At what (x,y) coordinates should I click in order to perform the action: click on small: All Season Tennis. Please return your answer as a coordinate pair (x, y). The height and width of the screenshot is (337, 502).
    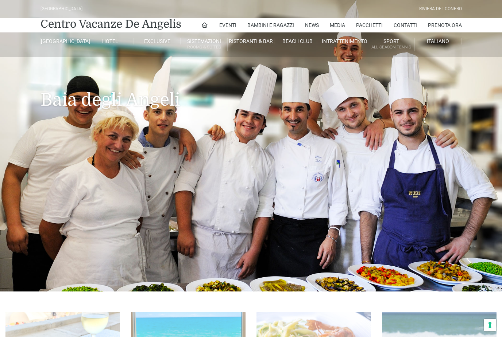
    Looking at the image, I should click on (391, 47).